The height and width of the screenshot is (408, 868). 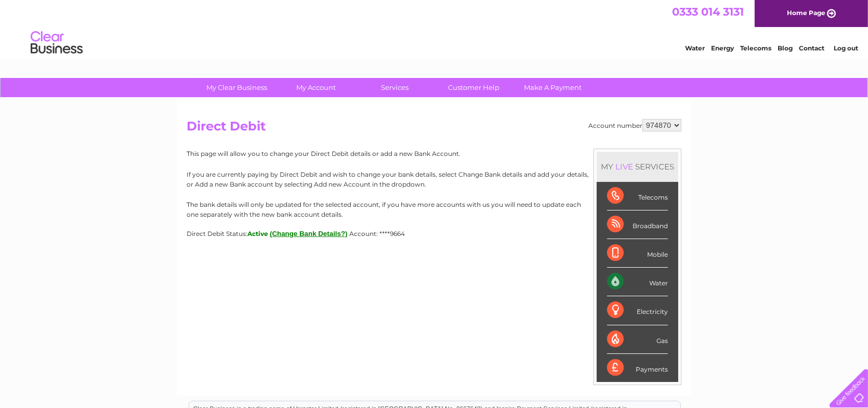 What do you see at coordinates (708, 11) in the screenshot?
I see `span: 0333 014 3131` at bounding box center [708, 11].